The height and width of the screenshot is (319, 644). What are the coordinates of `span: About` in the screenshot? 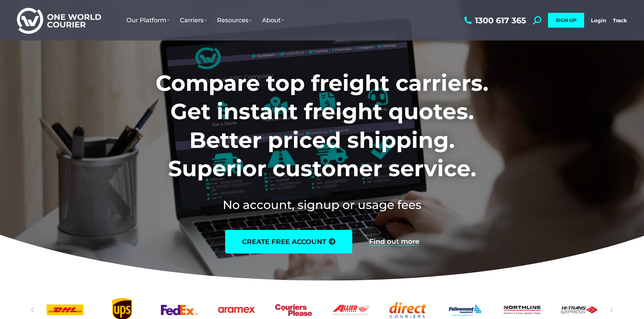 It's located at (273, 20).